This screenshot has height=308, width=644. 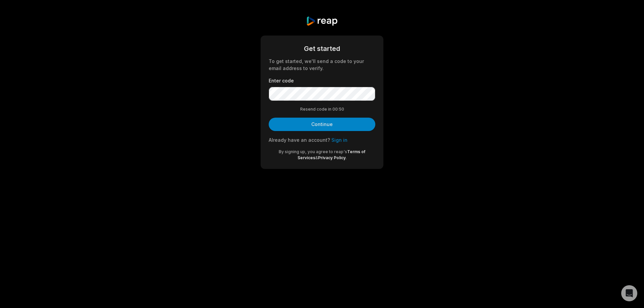 I want to click on span: By signing up, you agree to reap's, so click(x=313, y=152).